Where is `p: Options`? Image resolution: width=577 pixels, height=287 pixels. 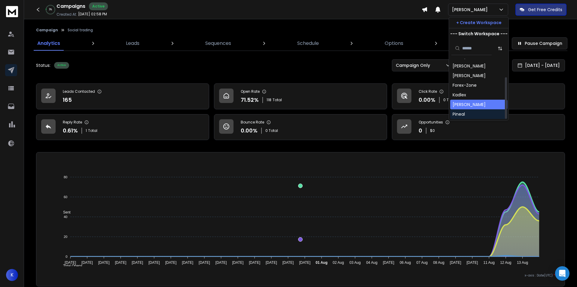 p: Options is located at coordinates (394, 43).